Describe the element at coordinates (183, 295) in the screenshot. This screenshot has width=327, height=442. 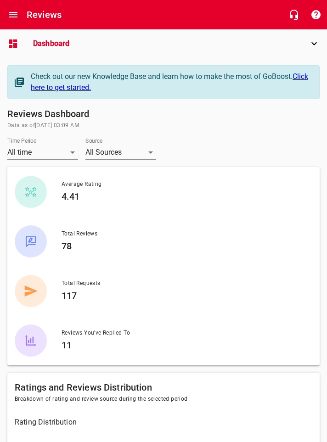
I see `h6: 117` at that location.